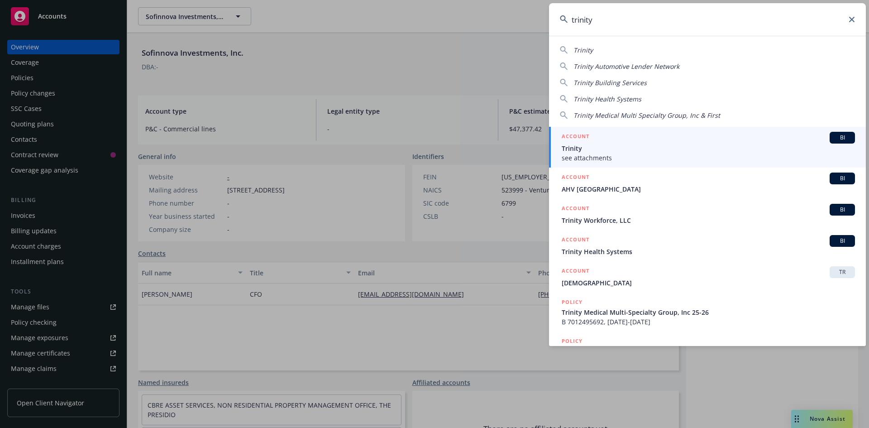 This screenshot has width=869, height=428. Describe the element at coordinates (610, 82) in the screenshot. I see `span: Trinity Building Services` at that location.